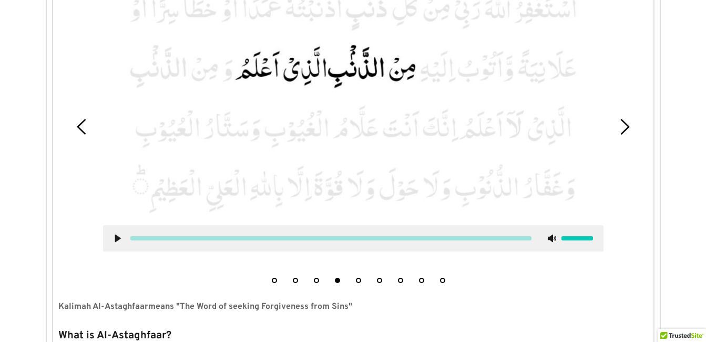  What do you see at coordinates (422, 280) in the screenshot?
I see `button: 8 of 9` at bounding box center [422, 280].